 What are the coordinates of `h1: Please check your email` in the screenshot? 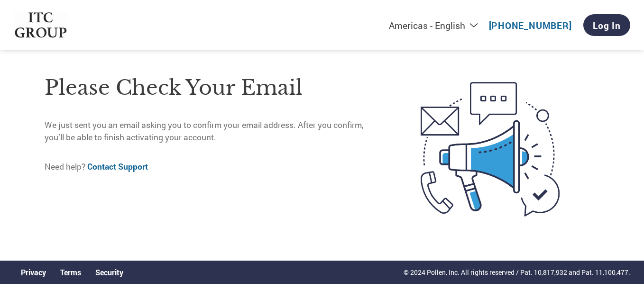 It's located at (213, 88).